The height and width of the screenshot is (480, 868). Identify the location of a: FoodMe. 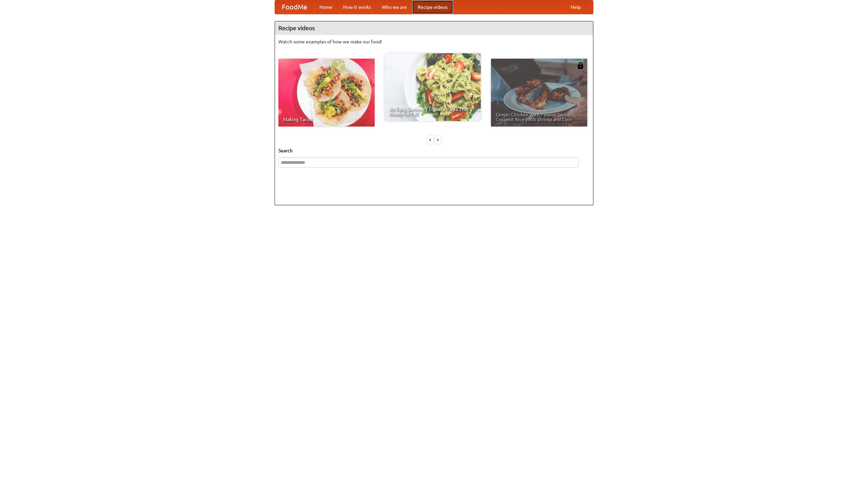
(294, 7).